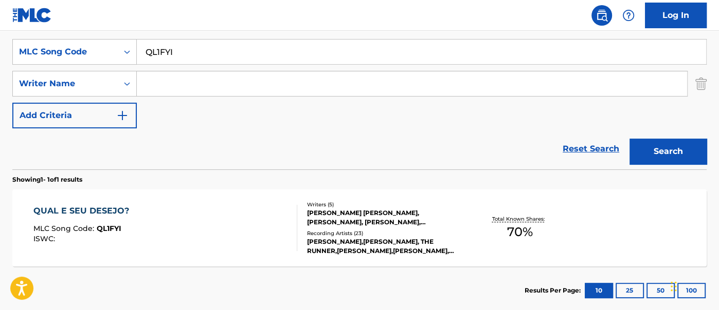 Image resolution: width=719 pixels, height=310 pixels. I want to click on a: Public Search, so click(601, 15).